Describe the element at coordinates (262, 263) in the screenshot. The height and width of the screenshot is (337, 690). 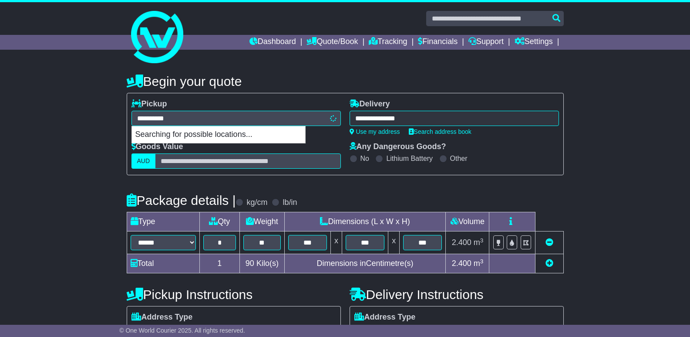
I see `td: Kilo(s)` at that location.